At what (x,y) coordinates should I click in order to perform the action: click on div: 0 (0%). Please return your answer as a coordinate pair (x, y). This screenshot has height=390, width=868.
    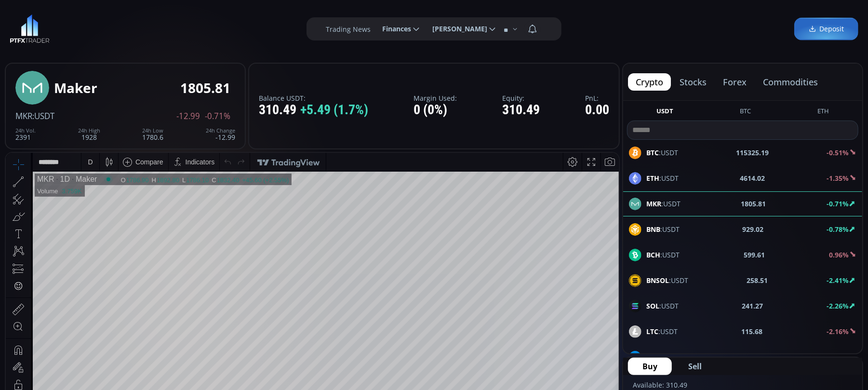
    Looking at the image, I should click on (435, 110).